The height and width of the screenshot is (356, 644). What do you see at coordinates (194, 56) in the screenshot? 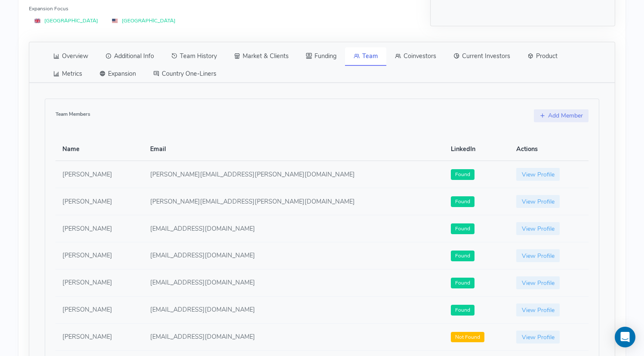
I see `a: Team History` at bounding box center [194, 56].